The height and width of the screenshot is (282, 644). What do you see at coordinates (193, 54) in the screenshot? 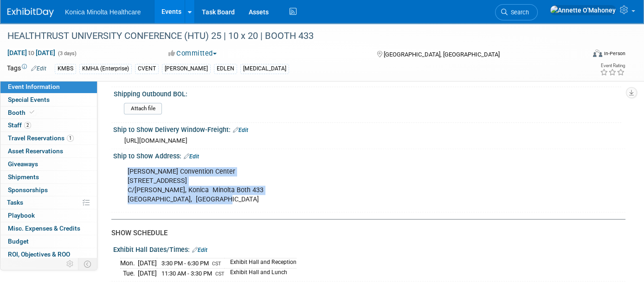
I see `button: Committed` at bounding box center [193, 54].